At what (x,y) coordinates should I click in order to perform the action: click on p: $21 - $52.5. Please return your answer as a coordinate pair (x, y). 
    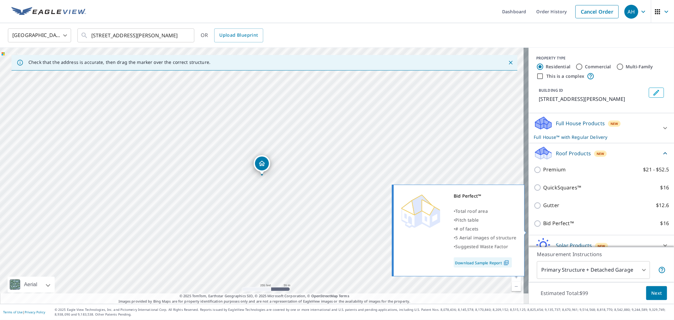
    Looking at the image, I should click on (656, 169).